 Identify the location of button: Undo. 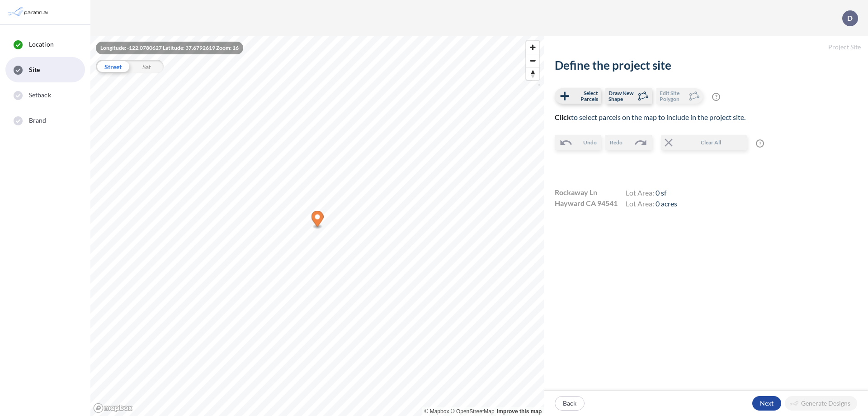
(578, 143).